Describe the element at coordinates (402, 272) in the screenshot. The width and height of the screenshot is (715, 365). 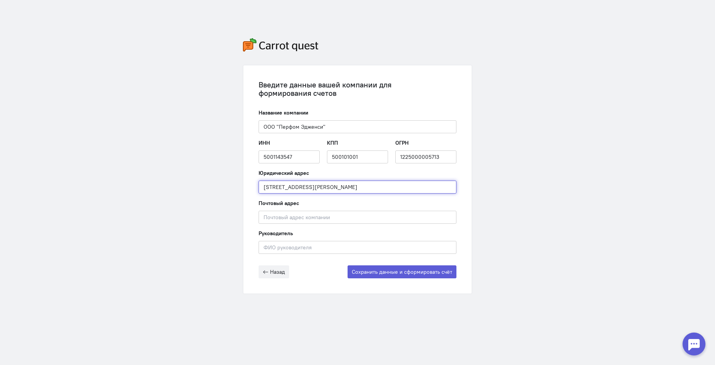
I see `button: Сохранить данные и сформировать счёт` at that location.